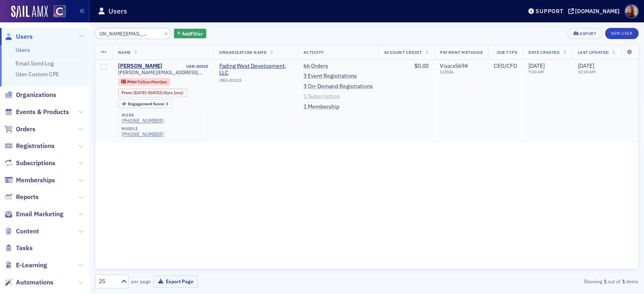 Image resolution: width=644 pixels, height=294 pixels. I want to click on span: Prior, so click(132, 82).